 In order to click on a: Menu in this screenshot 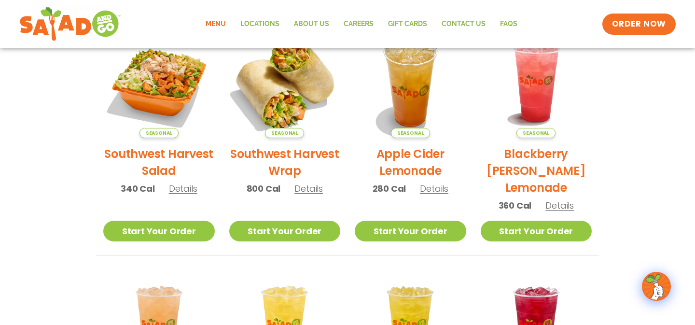, I will do `click(216, 24)`.